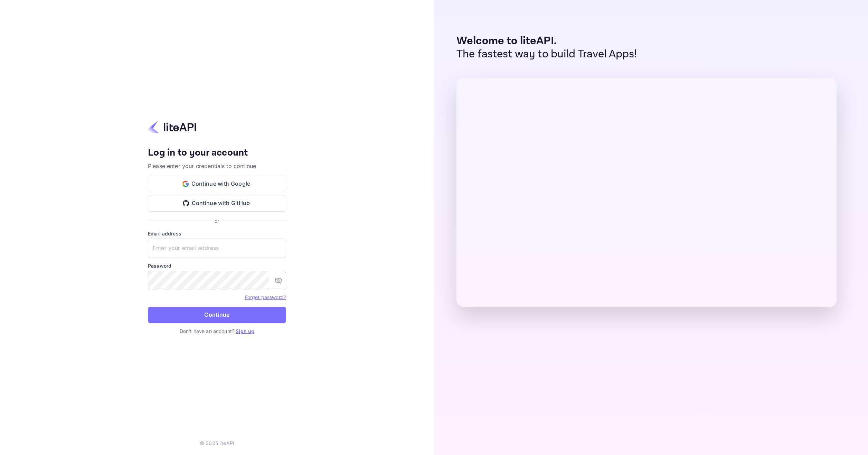 The width and height of the screenshot is (868, 455). Describe the element at coordinates (266, 297) in the screenshot. I see `a: Forget password?` at that location.